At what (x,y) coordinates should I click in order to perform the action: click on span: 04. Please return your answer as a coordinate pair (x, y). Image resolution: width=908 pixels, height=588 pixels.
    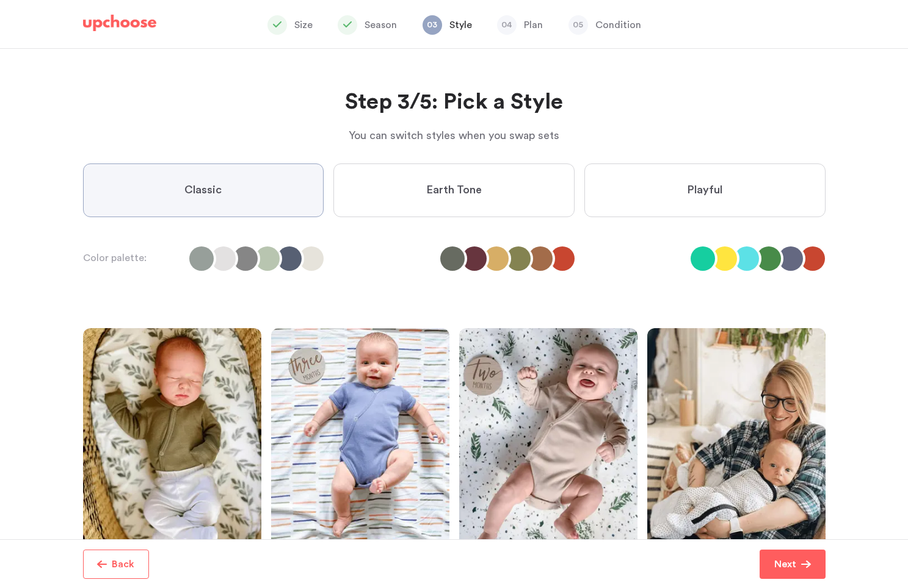
    Looking at the image, I should click on (506, 25).